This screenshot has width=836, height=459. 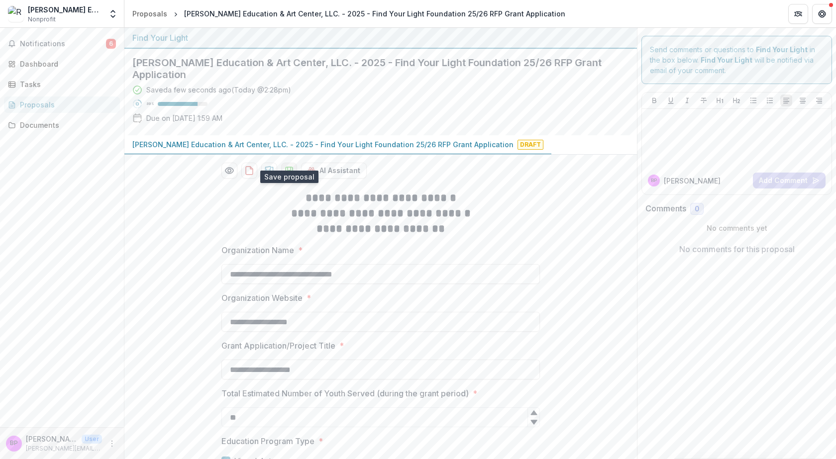 I want to click on button: More, so click(x=112, y=444).